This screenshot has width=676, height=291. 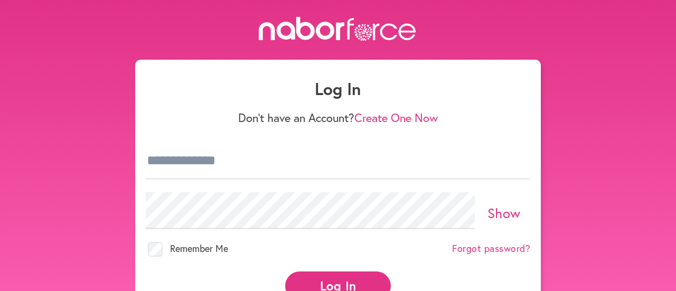 What do you see at coordinates (199, 248) in the screenshot?
I see `span: Remember Me` at bounding box center [199, 248].